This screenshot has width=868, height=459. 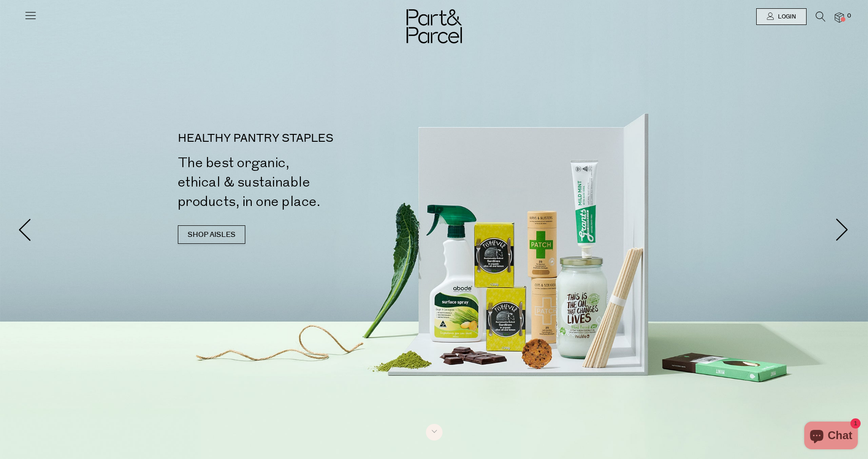 I want to click on p: HEALTHY PANTRY STAPLES, so click(x=308, y=139).